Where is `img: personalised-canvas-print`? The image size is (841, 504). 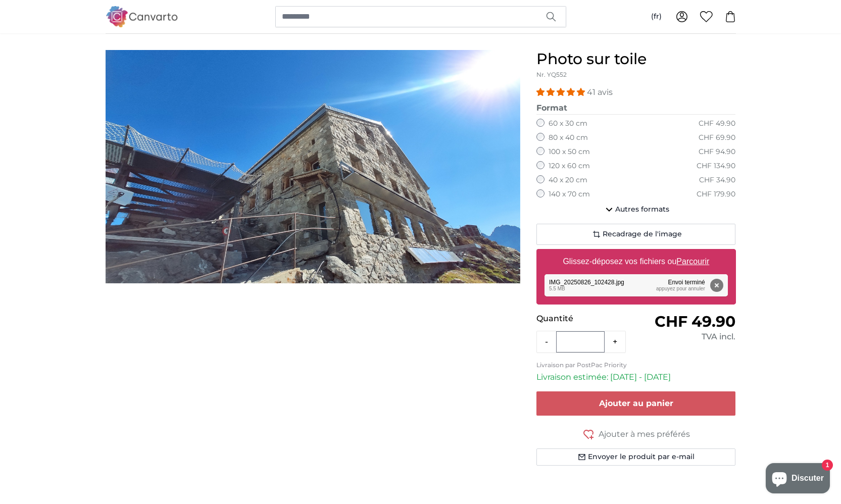 img: personalised-canvas-print is located at coordinates (313, 166).